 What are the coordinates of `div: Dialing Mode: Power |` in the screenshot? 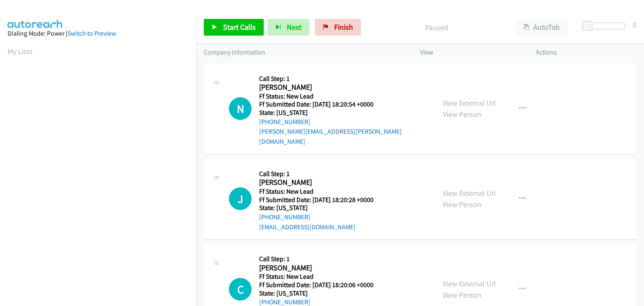 It's located at (98, 34).